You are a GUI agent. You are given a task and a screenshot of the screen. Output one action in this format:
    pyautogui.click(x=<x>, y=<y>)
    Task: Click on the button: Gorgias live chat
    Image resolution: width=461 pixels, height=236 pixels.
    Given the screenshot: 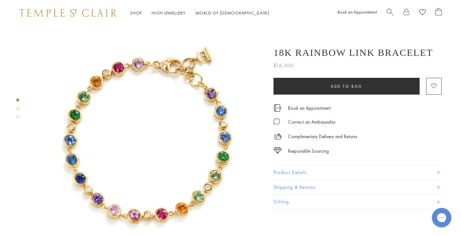 What is the action you would take?
    pyautogui.click(x=13, y=12)
    